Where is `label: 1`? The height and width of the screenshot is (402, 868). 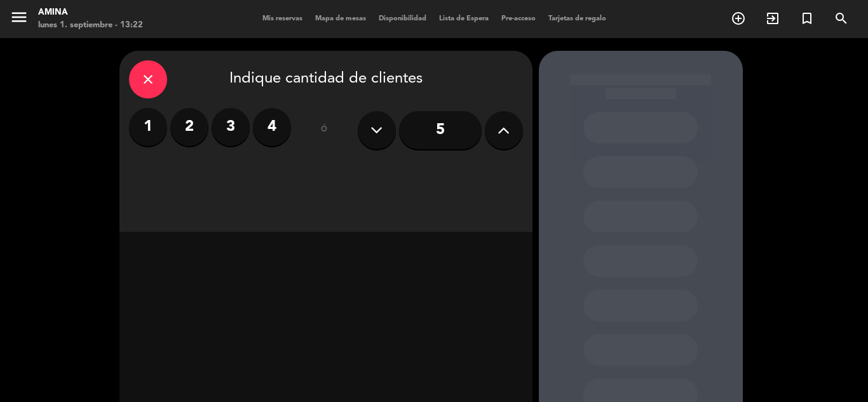 label: 1 is located at coordinates (148, 127).